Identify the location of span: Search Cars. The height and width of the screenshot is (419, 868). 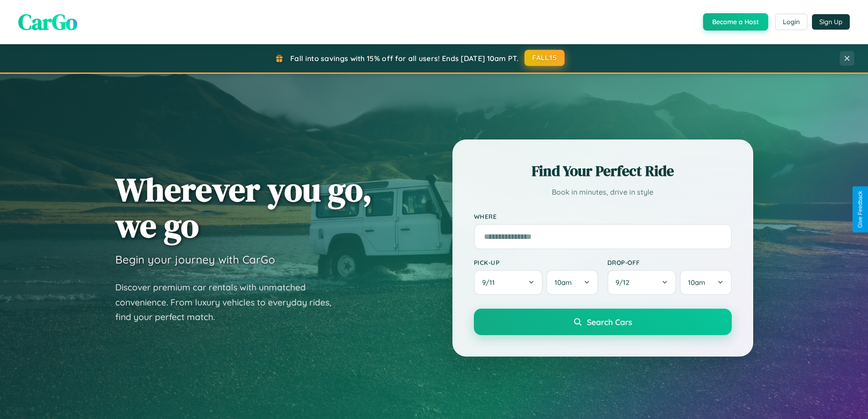
(610, 322).